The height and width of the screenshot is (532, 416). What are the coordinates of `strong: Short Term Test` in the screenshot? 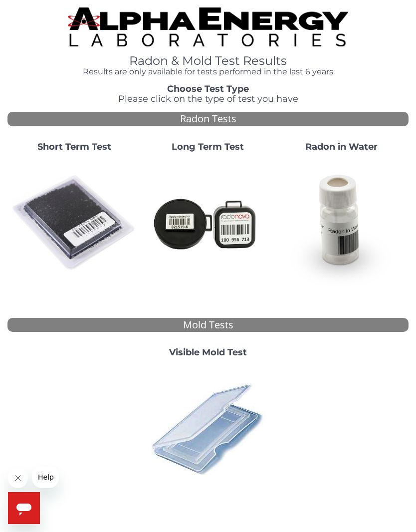 It's located at (75, 146).